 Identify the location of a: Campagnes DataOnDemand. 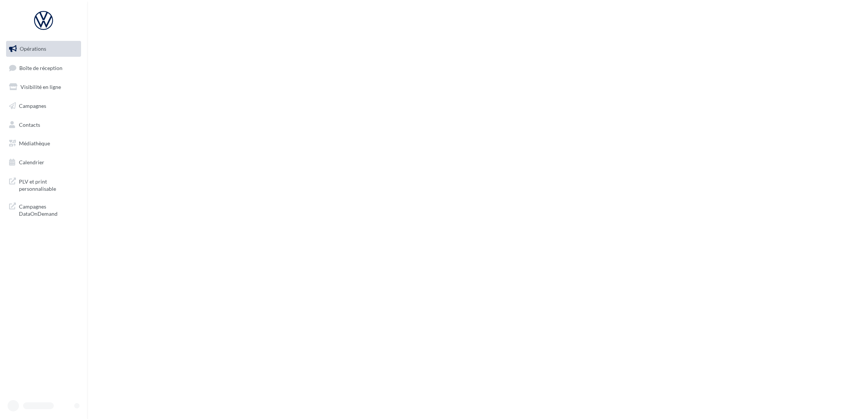
(43, 210).